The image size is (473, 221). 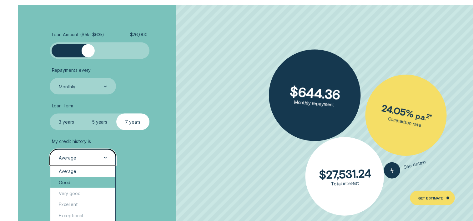 What do you see at coordinates (415, 164) in the screenshot?
I see `span: See details` at bounding box center [415, 164].